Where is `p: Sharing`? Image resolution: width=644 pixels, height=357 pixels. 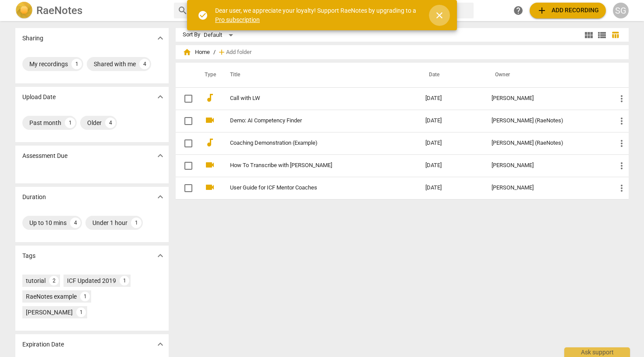 p: Sharing is located at coordinates (33, 38).